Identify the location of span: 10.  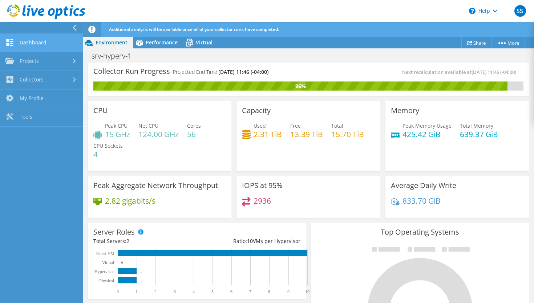
(250, 240).